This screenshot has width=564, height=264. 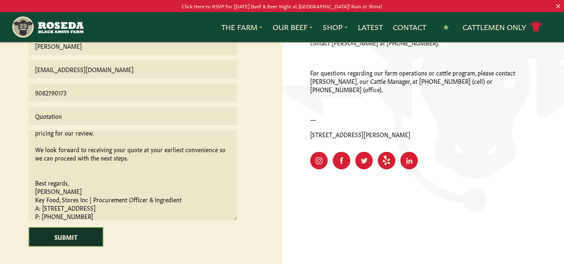 What do you see at coordinates (386, 161) in the screenshot?
I see `a: Visit Our Yelp Page` at bounding box center [386, 161].